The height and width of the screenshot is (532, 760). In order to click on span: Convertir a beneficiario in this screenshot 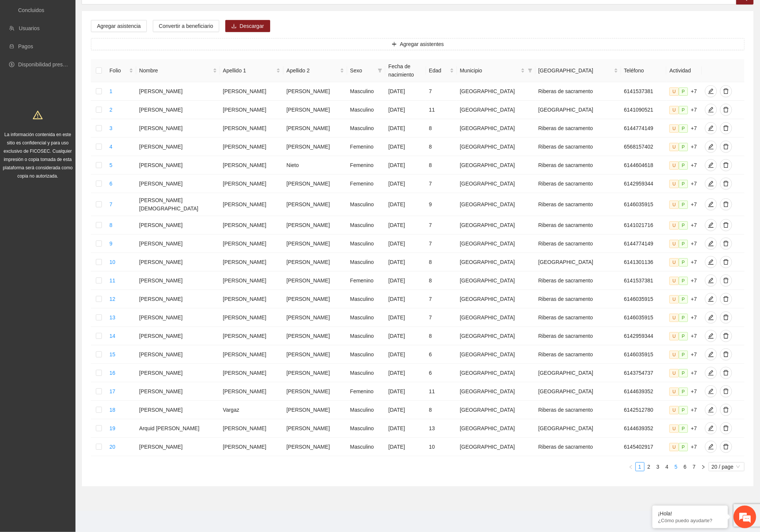, I will do `click(186, 26)`.